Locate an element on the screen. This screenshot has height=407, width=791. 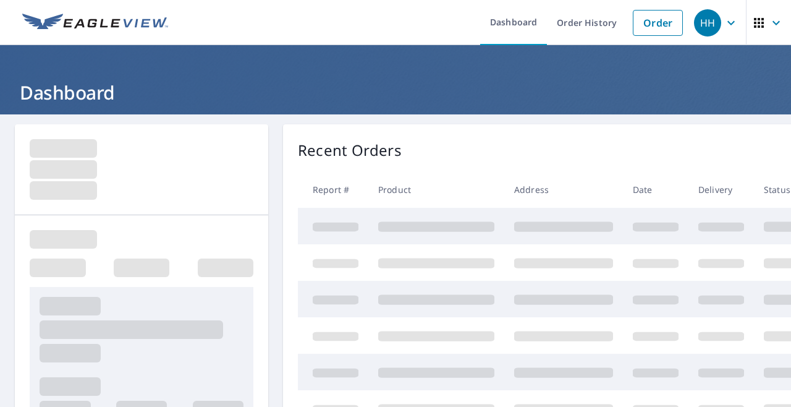
h1: Dashboard is located at coordinates (395, 92).